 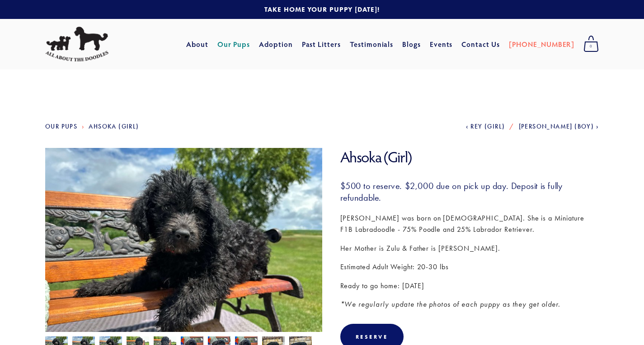 What do you see at coordinates (441, 44) in the screenshot?
I see `a: Events` at bounding box center [441, 44].